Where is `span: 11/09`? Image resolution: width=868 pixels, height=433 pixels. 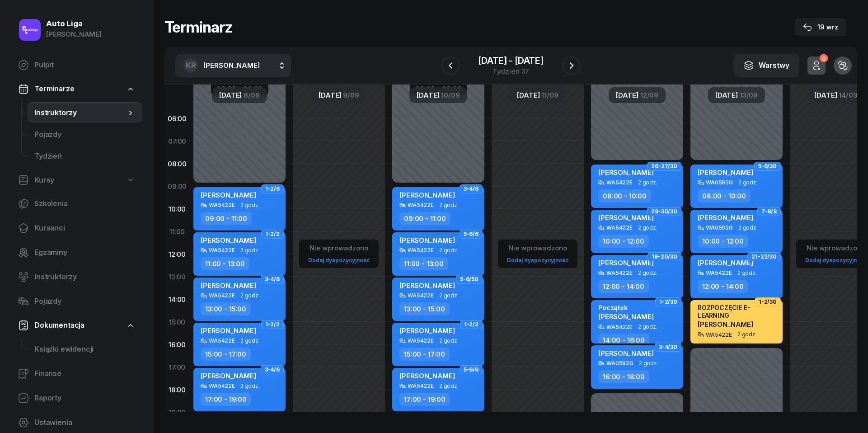
span: 11/09 is located at coordinates (549, 95).